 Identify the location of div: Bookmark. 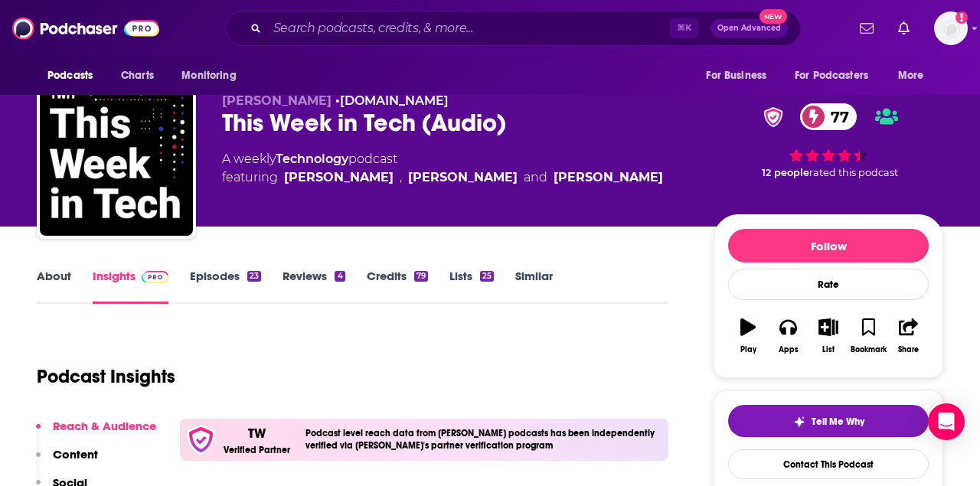
(868, 350).